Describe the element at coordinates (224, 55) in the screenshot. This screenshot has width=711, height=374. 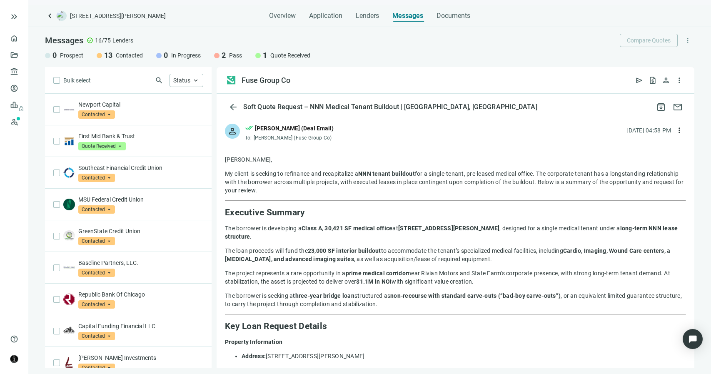
I see `span: 2` at that location.